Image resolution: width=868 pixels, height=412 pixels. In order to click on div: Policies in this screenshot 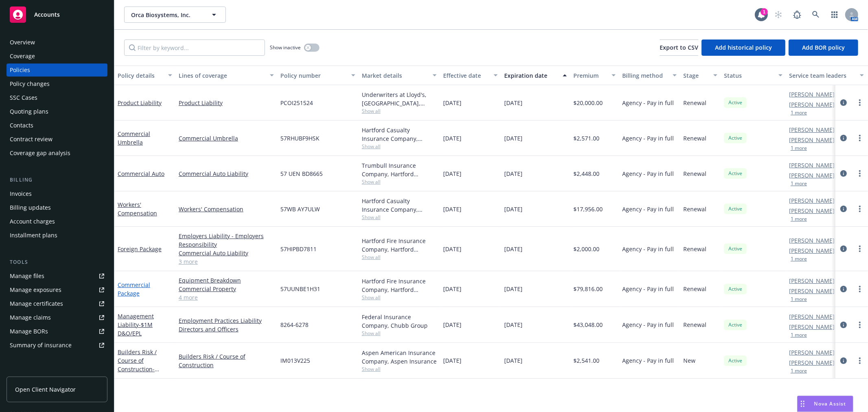, I will do `click(20, 70)`.